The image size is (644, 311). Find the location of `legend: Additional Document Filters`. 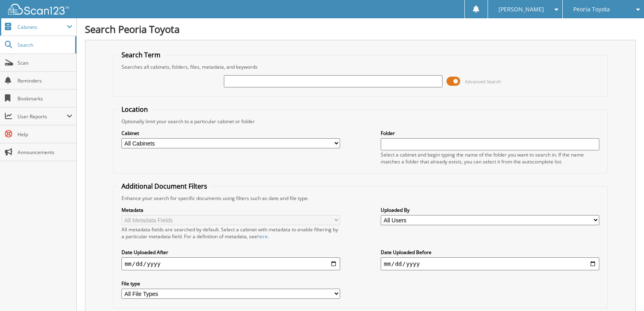

legend: Additional Document Filters is located at coordinates (164, 186).